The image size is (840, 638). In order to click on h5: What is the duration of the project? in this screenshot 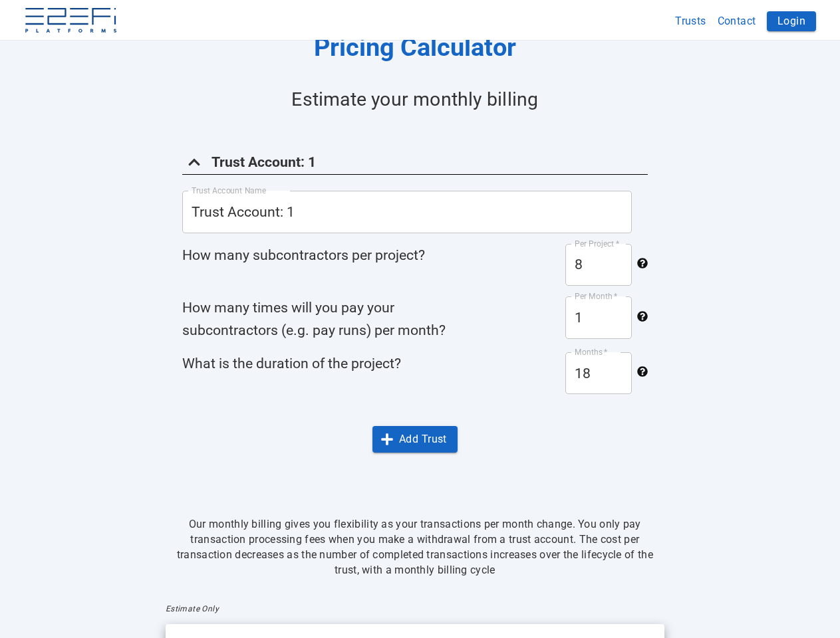, I will do `click(335, 364)`.